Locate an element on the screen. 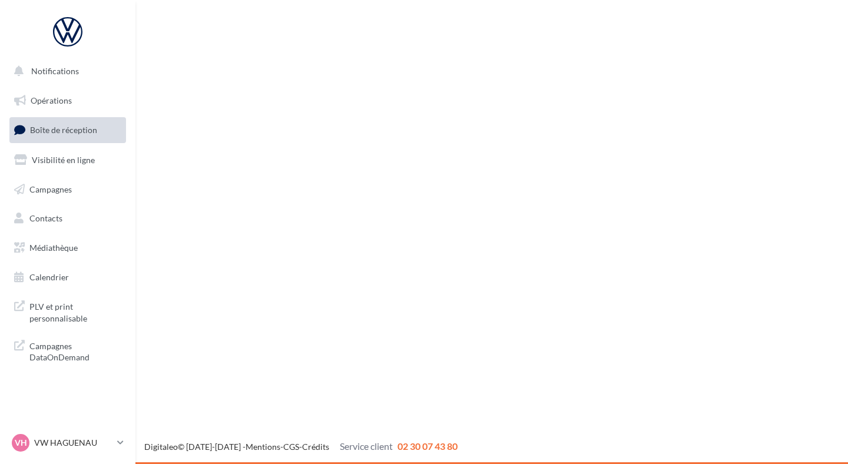 This screenshot has width=848, height=464. span: Service client is located at coordinates (366, 446).